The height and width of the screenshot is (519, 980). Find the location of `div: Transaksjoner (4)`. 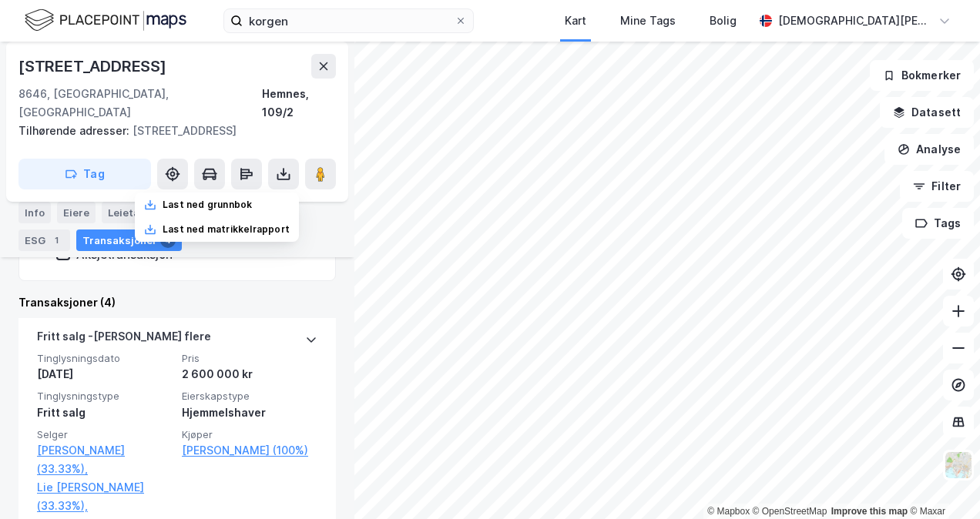

div: Transaksjoner (4) is located at coordinates (177, 303).